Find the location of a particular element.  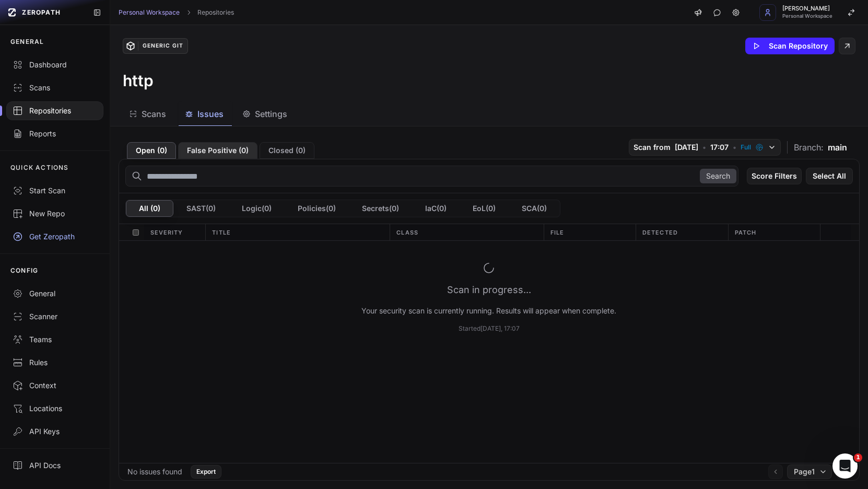

button: Secrets(0) is located at coordinates (380, 209).